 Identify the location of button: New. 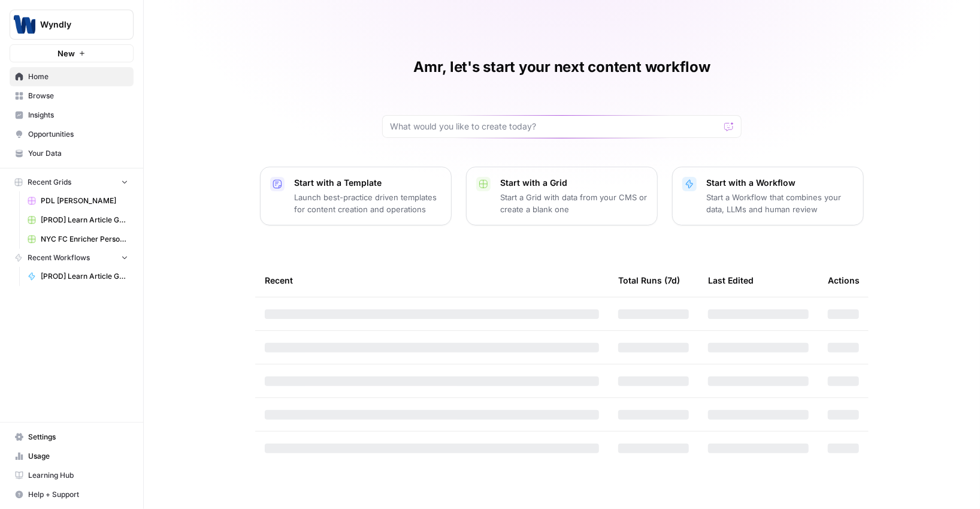
(71, 54).